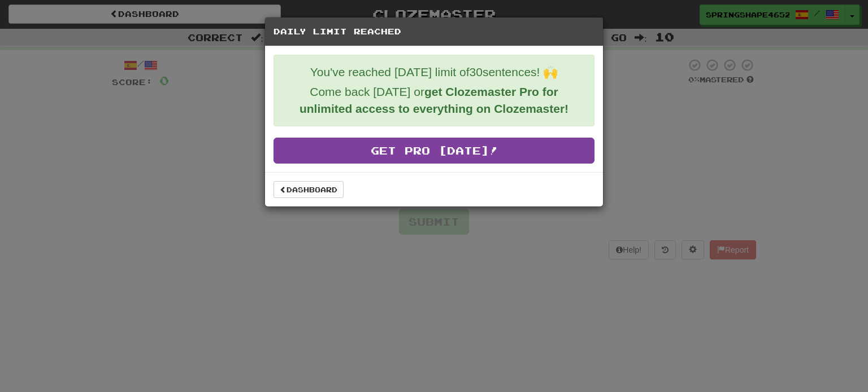 The image size is (868, 392). What do you see at coordinates (309, 190) in the screenshot?
I see `a: Dashboard` at bounding box center [309, 190].